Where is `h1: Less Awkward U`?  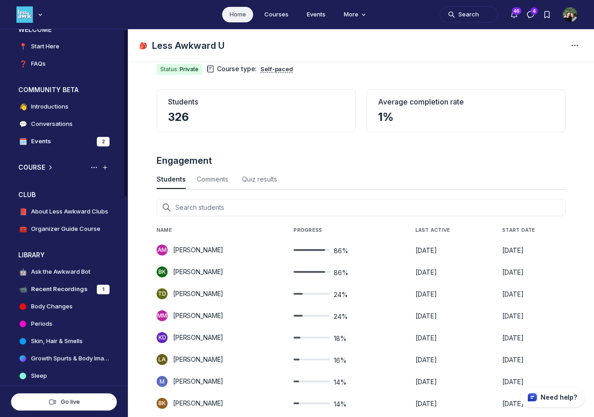 h1: Less Awkward U is located at coordinates (188, 46).